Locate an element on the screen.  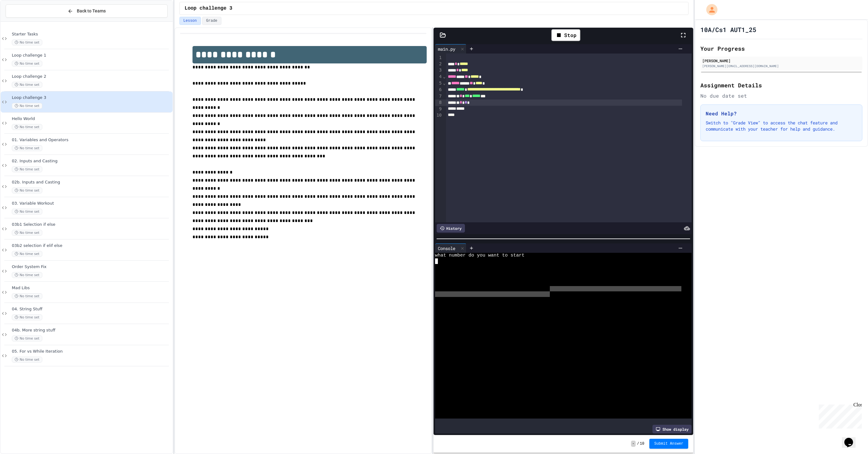
span: 05. For vs While Iteration is located at coordinates (91, 352).